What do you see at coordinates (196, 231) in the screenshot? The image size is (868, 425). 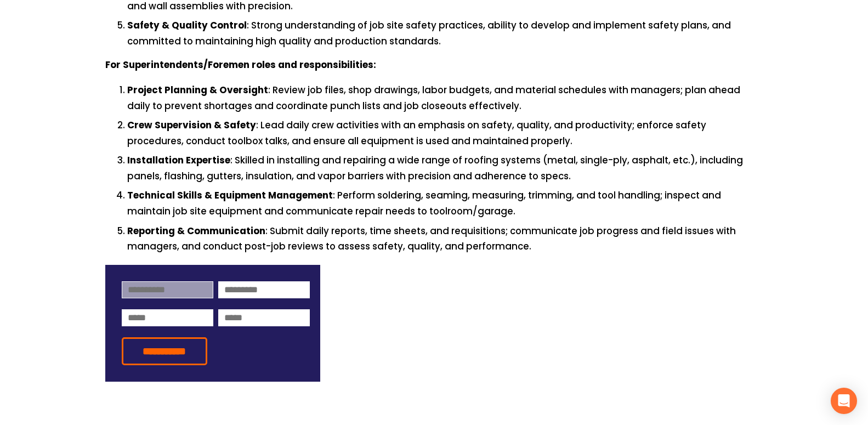 I see `strong: Reporting & Communication` at bounding box center [196, 231].